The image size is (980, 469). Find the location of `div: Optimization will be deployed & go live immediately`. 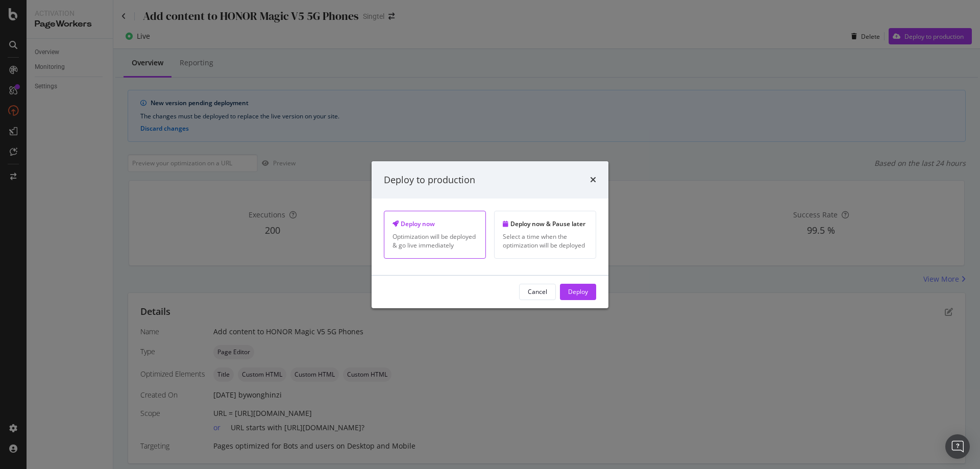

div: Optimization will be deployed & go live immediately is located at coordinates (435, 240).